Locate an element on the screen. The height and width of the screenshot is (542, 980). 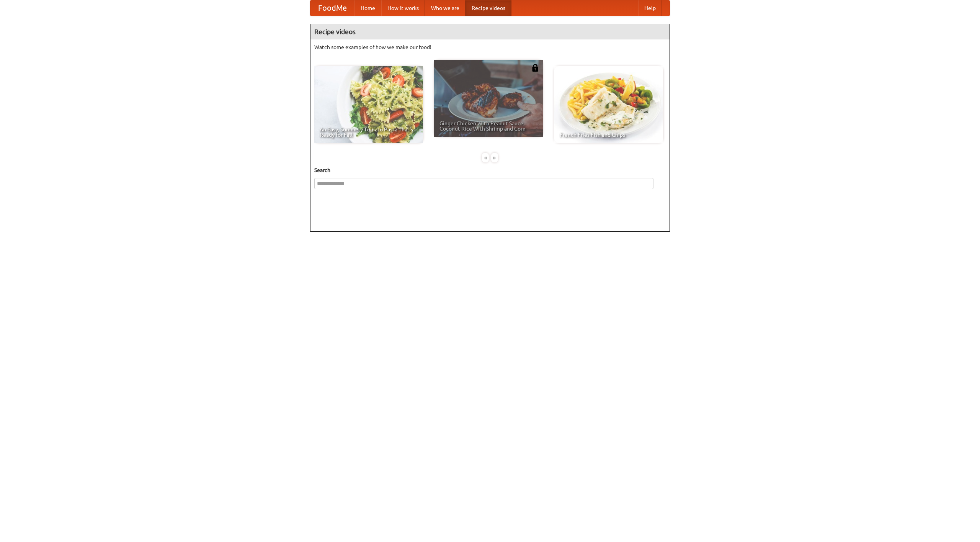
a: An Easy, Summery Tomato Pasta That's Ready for Fall is located at coordinates (369, 104).